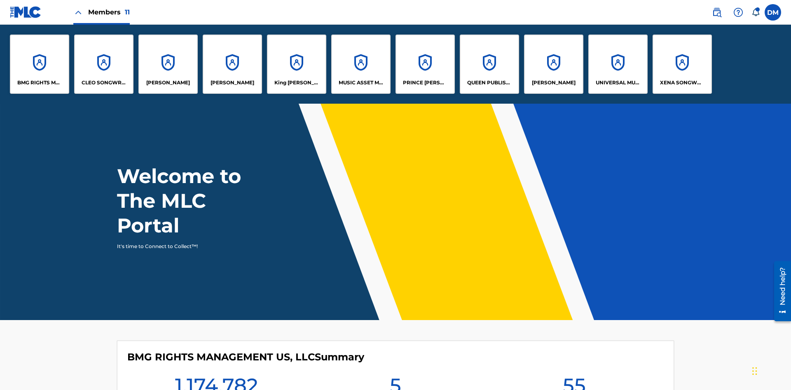 Image resolution: width=791 pixels, height=390 pixels. Describe the element at coordinates (26, 12) in the screenshot. I see `img: MLC Logo` at that location.